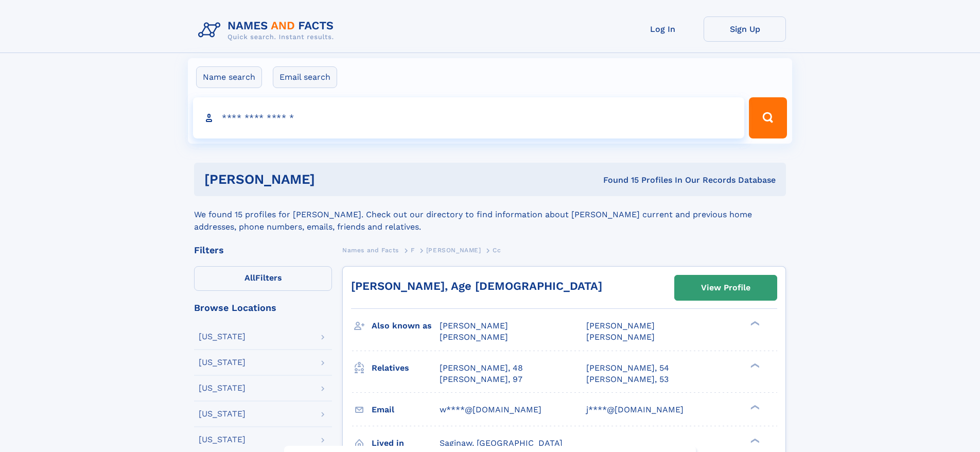  I want to click on h3: Email, so click(405, 410).